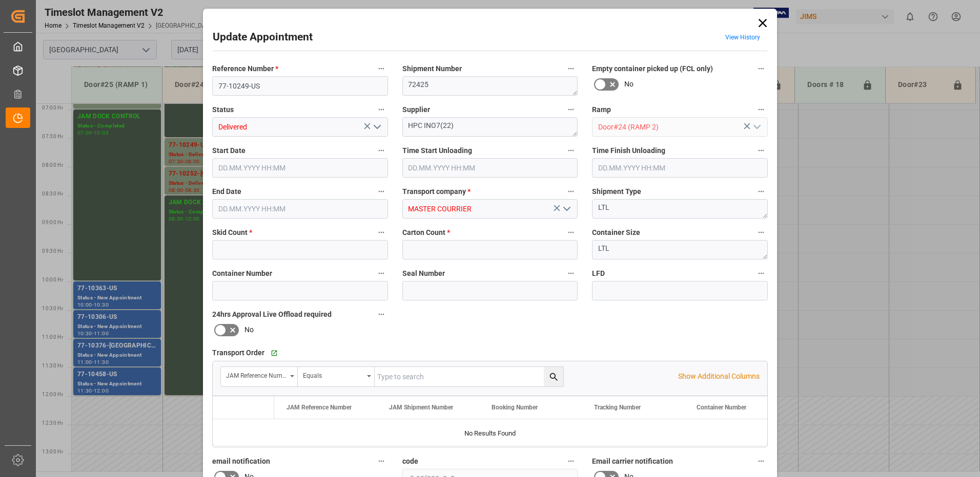 The width and height of the screenshot is (980, 477). I want to click on button: Status, so click(382, 110).